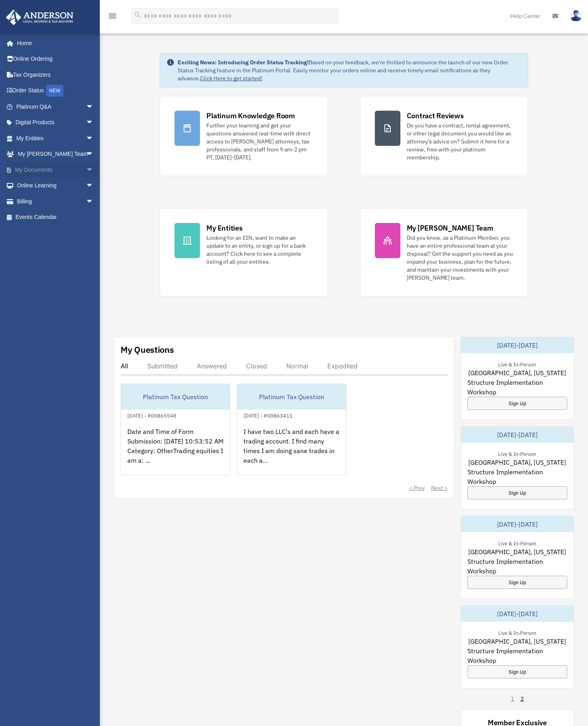  Describe the element at coordinates (243, 62) in the screenshot. I see `strong: Exciting News: Introducing Order Status Tracking!` at that location.